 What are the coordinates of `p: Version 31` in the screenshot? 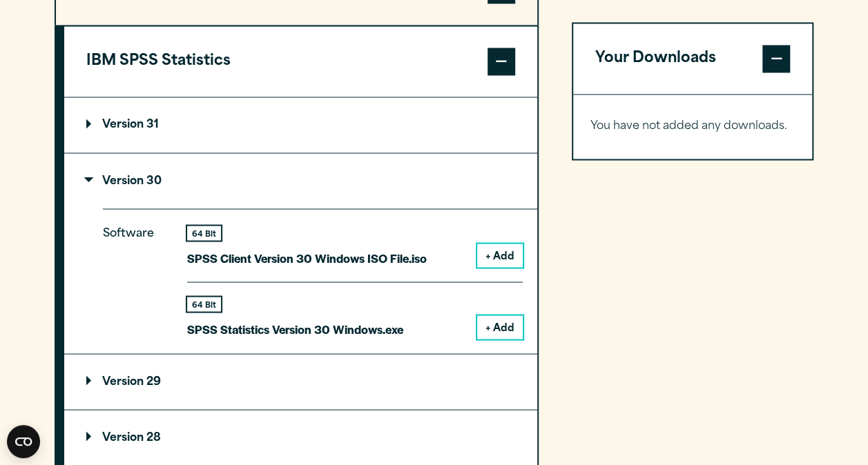 It's located at (122, 125).